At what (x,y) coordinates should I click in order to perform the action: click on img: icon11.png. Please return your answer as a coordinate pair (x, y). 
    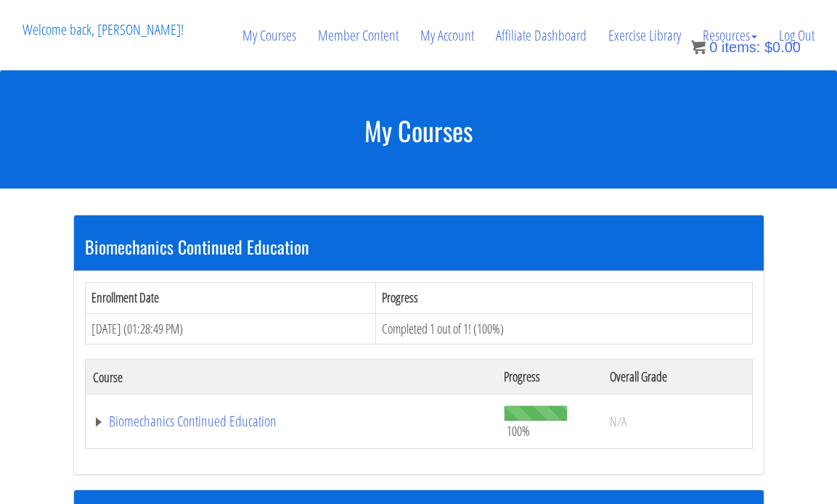
    Looking at the image, I should click on (698, 47).